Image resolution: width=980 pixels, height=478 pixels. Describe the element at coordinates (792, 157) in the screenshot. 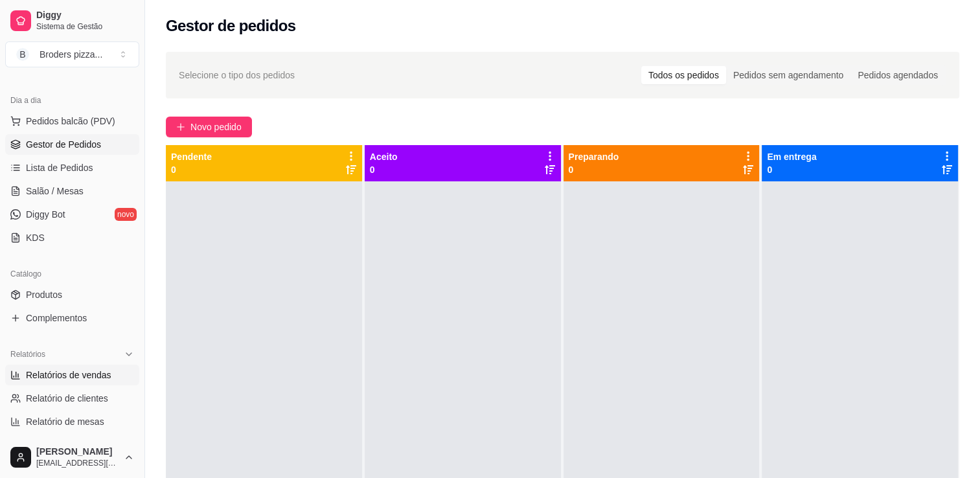

I see `p: Em entrega` at that location.